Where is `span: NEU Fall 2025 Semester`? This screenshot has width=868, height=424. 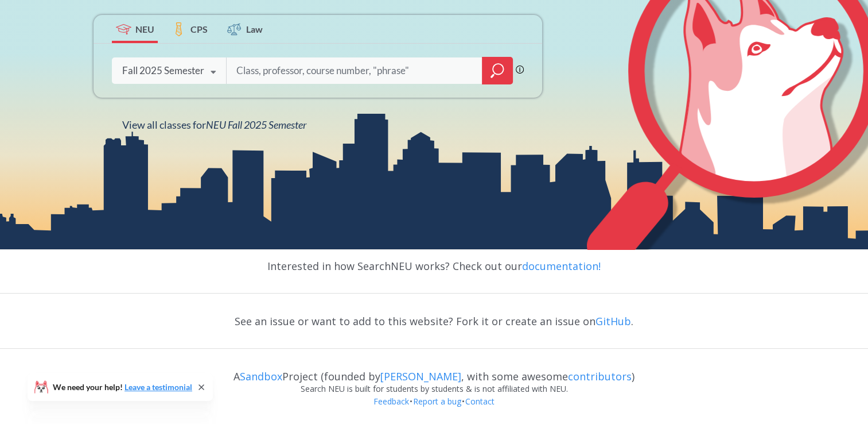
span: NEU Fall 2025 Semester is located at coordinates (256, 124).